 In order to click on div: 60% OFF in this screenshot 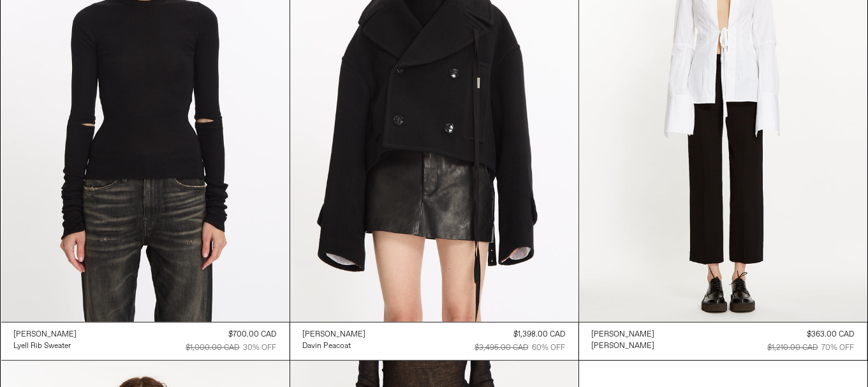, I will do `click(549, 349)`.